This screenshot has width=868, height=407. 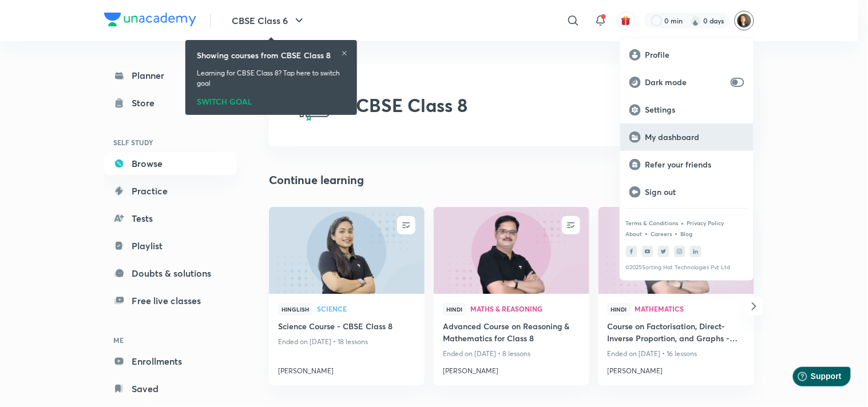 What do you see at coordinates (695, 110) in the screenshot?
I see `p: Settings` at bounding box center [695, 110].